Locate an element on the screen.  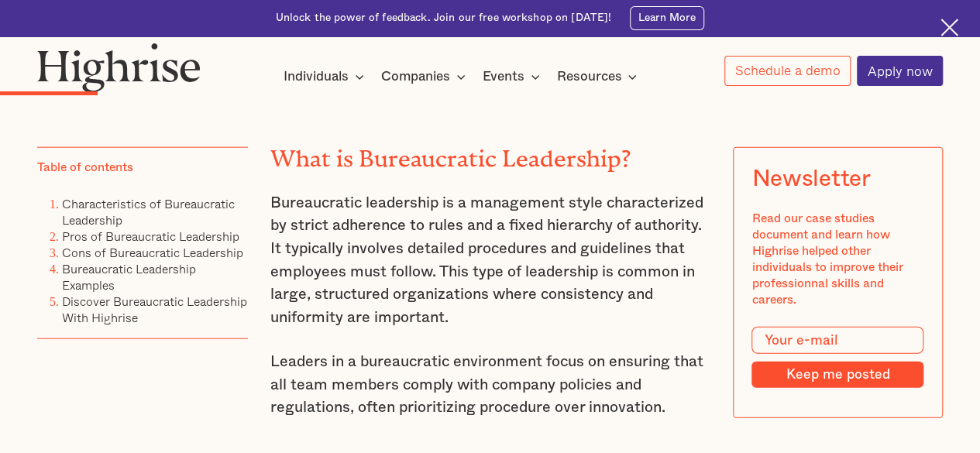
form: Modal Form is located at coordinates (837, 357).